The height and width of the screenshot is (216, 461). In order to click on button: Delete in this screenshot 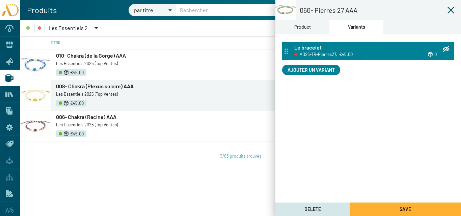, I will do `click(312, 209)`.